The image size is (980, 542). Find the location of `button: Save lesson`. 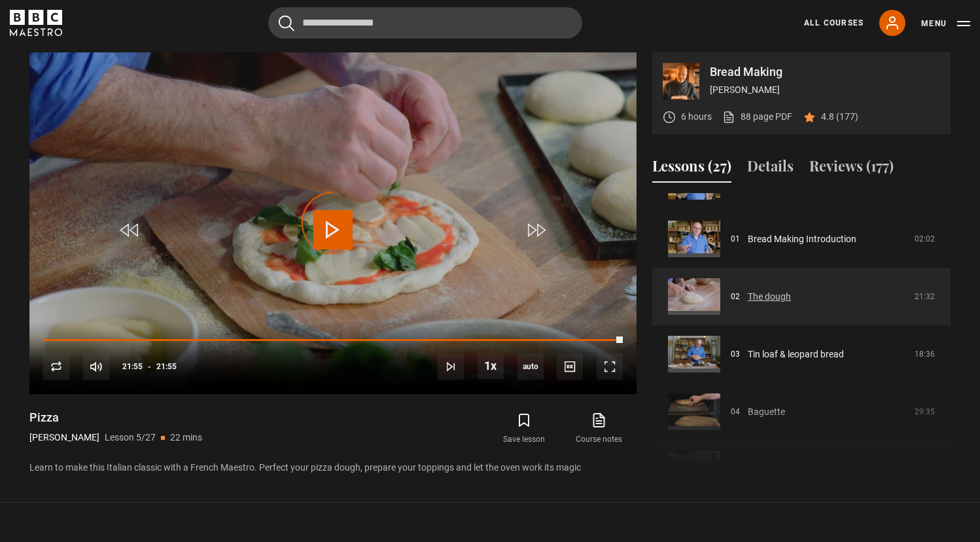

button: Save lesson is located at coordinates (524, 429).